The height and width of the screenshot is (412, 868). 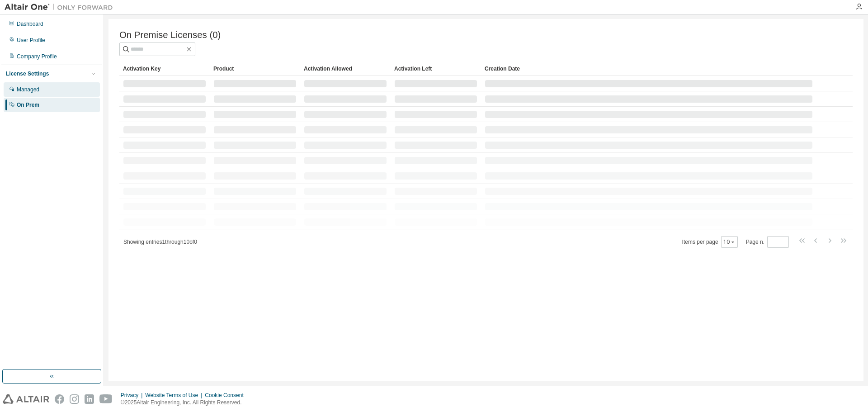 What do you see at coordinates (28, 89) in the screenshot?
I see `div: Managed` at bounding box center [28, 89].